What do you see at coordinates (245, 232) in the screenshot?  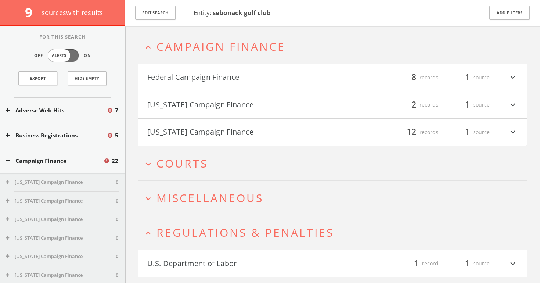 I see `span: Regulations & Penalties` at bounding box center [245, 232].